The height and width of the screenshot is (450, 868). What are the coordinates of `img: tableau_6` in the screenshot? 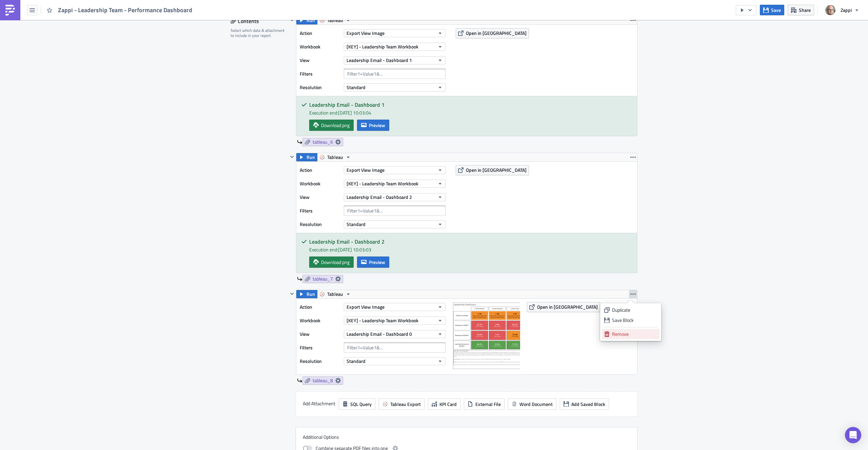 It's located at (16, 28).